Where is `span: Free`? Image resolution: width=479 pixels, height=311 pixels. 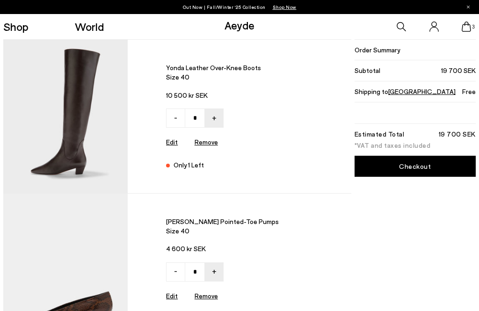
span: Free is located at coordinates (469, 92).